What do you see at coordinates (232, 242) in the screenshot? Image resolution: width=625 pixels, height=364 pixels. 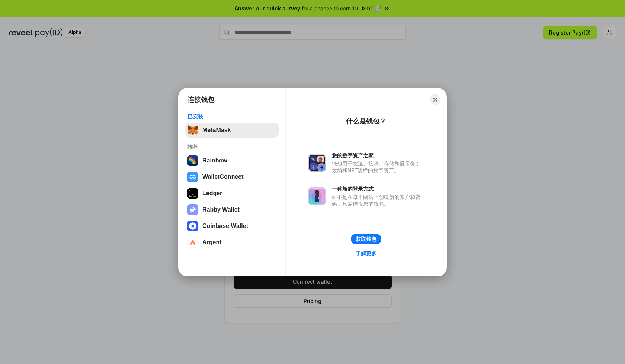 I see `button: Argent` at bounding box center [232, 242].